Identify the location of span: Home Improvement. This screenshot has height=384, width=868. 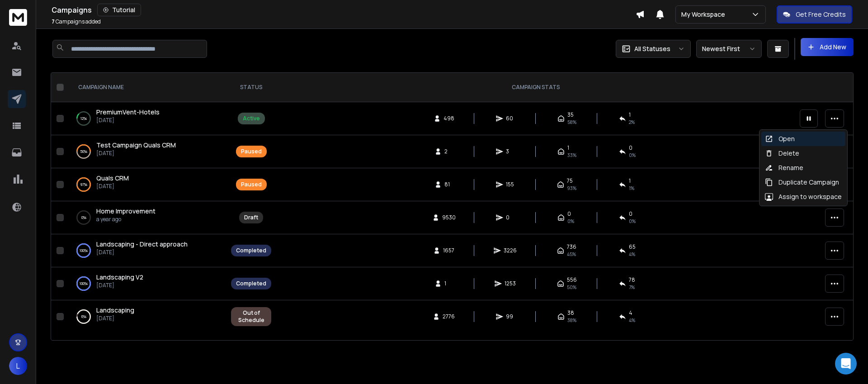
(126, 211).